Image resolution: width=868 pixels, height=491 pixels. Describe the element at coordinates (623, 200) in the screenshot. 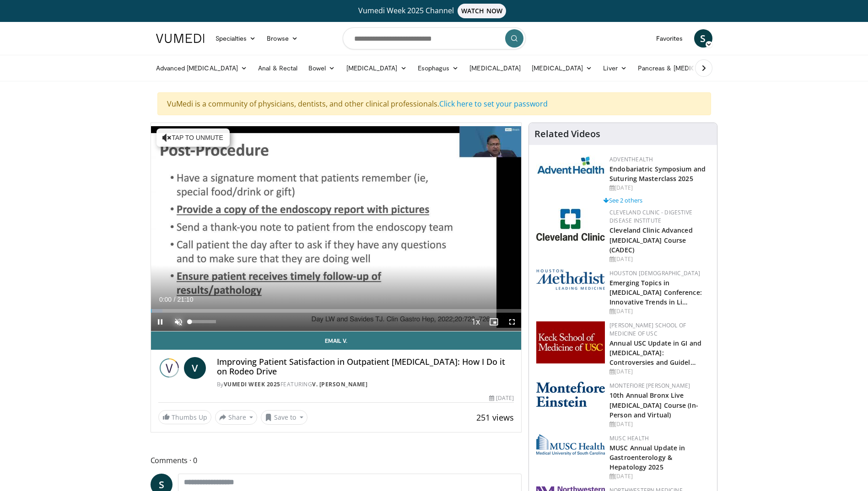

I see `a: See 2 others` at that location.